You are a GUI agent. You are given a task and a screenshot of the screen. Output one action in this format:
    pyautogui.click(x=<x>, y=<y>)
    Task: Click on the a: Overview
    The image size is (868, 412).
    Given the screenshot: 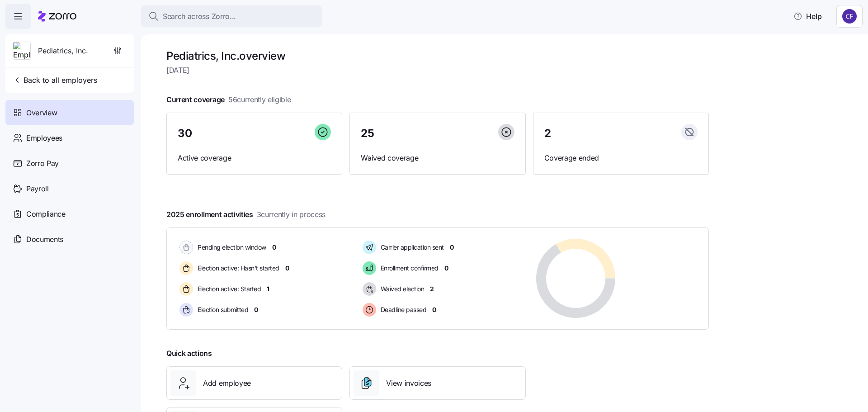 What is the action you would take?
    pyautogui.click(x=69, y=113)
    